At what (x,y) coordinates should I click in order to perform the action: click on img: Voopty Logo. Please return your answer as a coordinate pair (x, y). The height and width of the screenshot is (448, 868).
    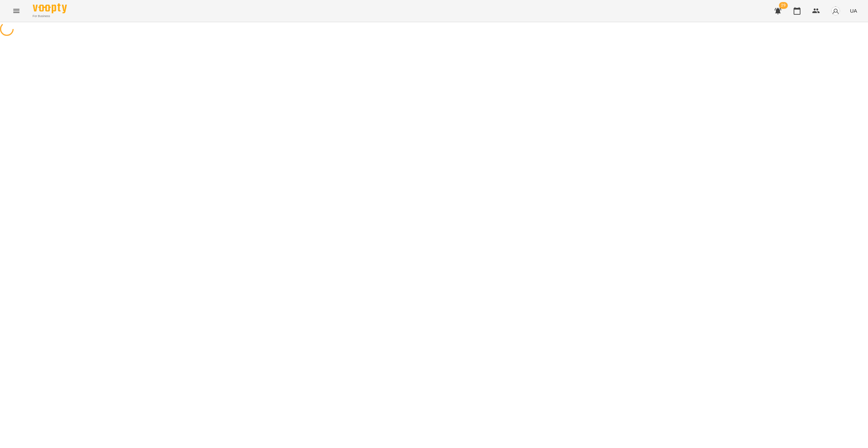
    Looking at the image, I should click on (50, 9).